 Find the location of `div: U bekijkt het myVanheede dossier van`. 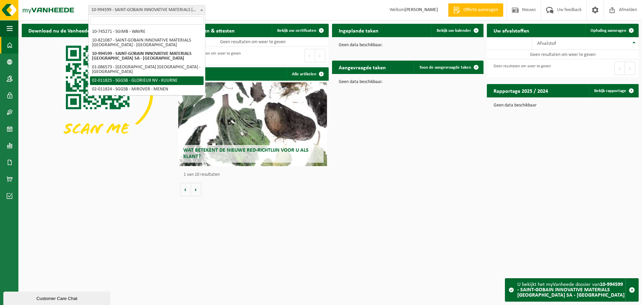

div: U bekijkt het myVanheede dossier van is located at coordinates (571, 290).